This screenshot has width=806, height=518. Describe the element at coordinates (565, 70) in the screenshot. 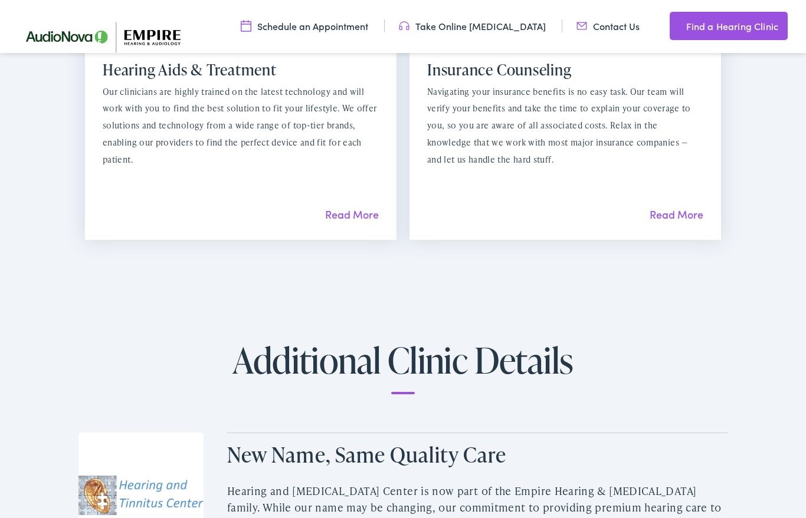

I see `h2: Insurance Counseling` at that location.